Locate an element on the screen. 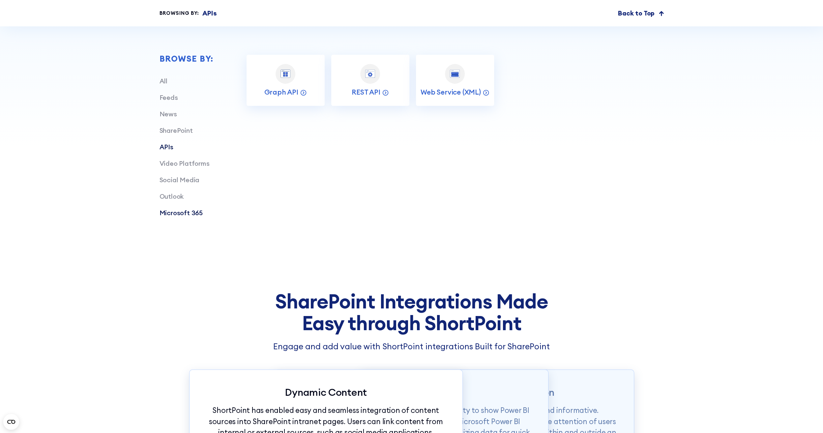  h3: Engage and add value with ShortPoint integrations Built for SharePoint is located at coordinates (412, 347).